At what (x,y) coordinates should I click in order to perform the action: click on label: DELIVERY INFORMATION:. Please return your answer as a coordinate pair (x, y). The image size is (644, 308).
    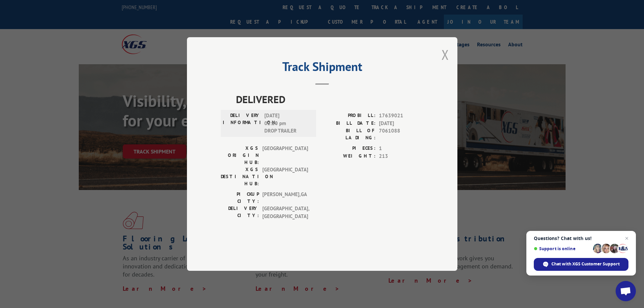
    Looking at the image, I should click on (242, 123).